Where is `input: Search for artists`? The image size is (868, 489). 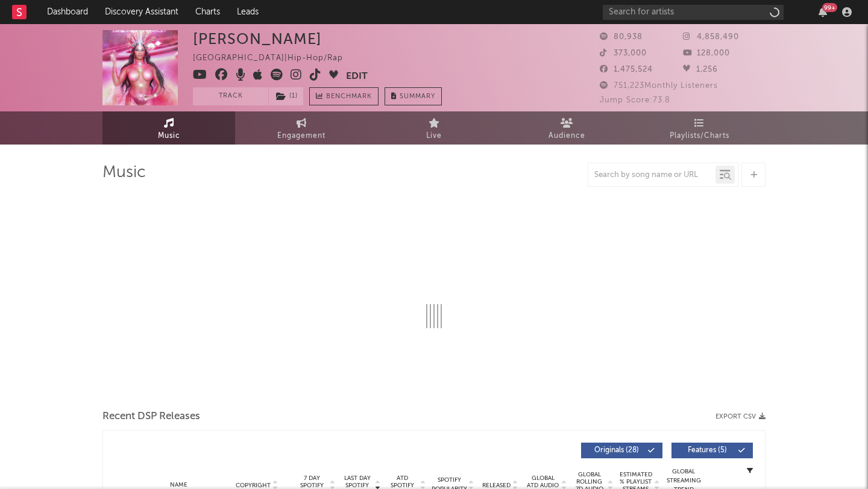 input: Search for artists is located at coordinates (693, 12).